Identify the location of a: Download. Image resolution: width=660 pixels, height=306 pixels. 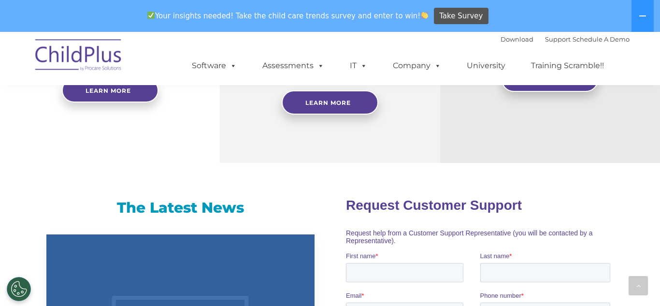
(517, 39).